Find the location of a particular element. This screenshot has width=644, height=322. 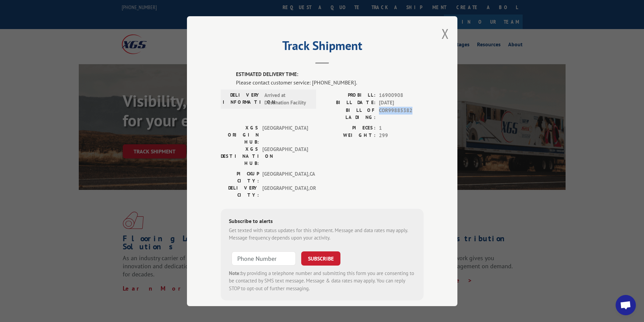

label: BILL DATE: is located at coordinates (349, 103).